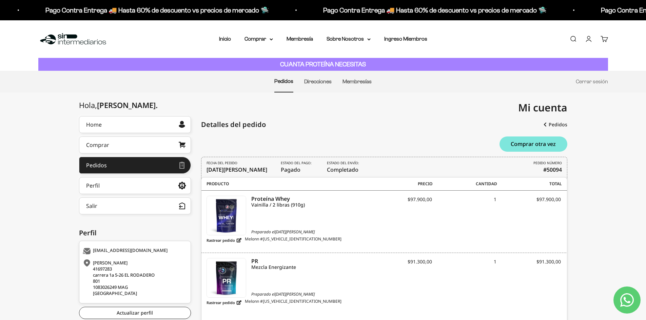 This screenshot has height=320, width=646. What do you see at coordinates (529, 265) in the screenshot?
I see `div: $91.300,00` at bounding box center [529, 265].